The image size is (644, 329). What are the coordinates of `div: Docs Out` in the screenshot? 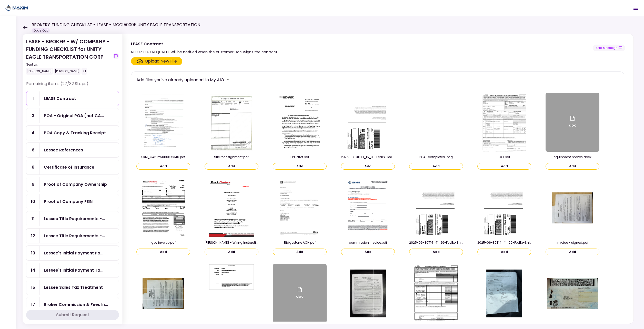 It's located at (40, 31).